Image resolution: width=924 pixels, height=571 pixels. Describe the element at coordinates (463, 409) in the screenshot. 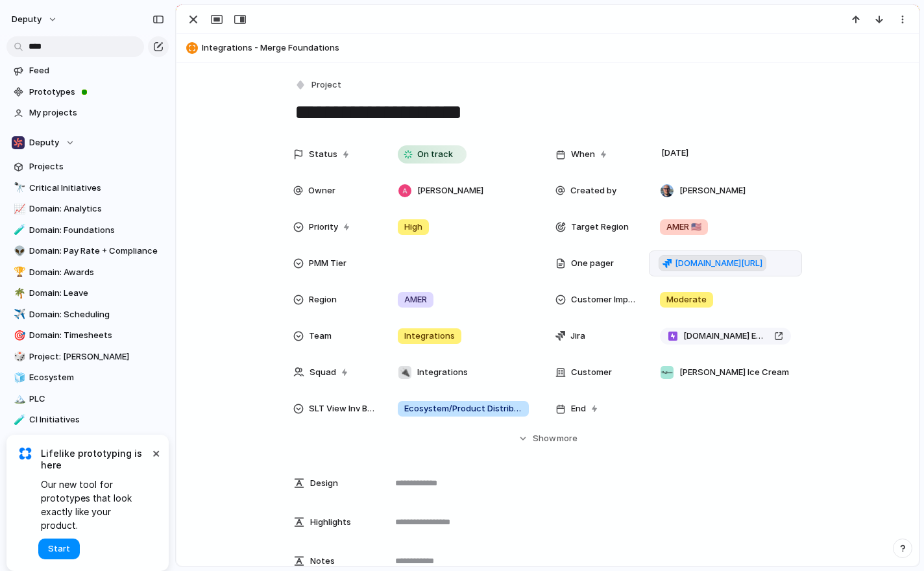

I see `span: Ecosystem/Product Distribution` at that location.